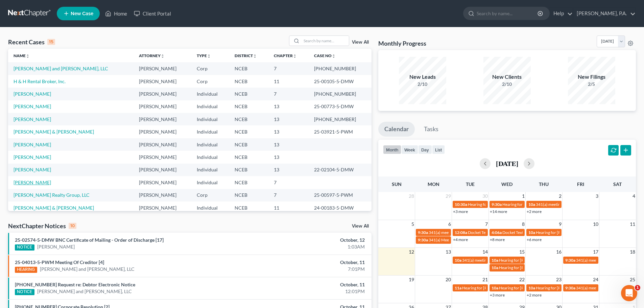 The height and width of the screenshot is (308, 644). What do you see at coordinates (204, 56) in the screenshot?
I see `a: Typeunfold_more` at bounding box center [204, 56].